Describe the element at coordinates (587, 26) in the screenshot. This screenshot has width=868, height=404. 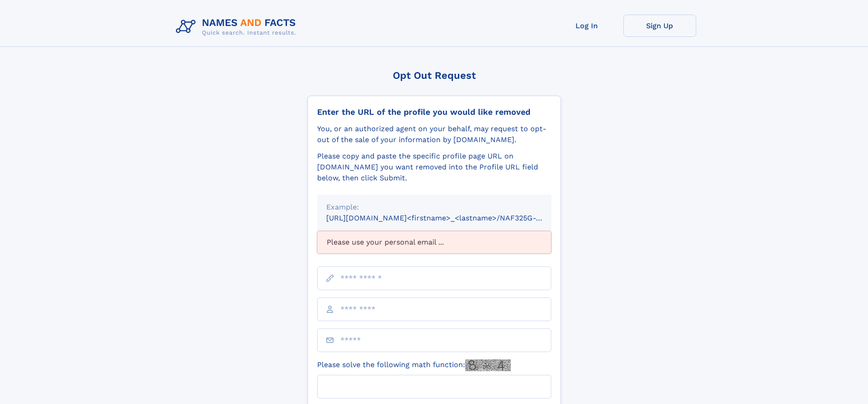
I see `a: Log In` at that location.